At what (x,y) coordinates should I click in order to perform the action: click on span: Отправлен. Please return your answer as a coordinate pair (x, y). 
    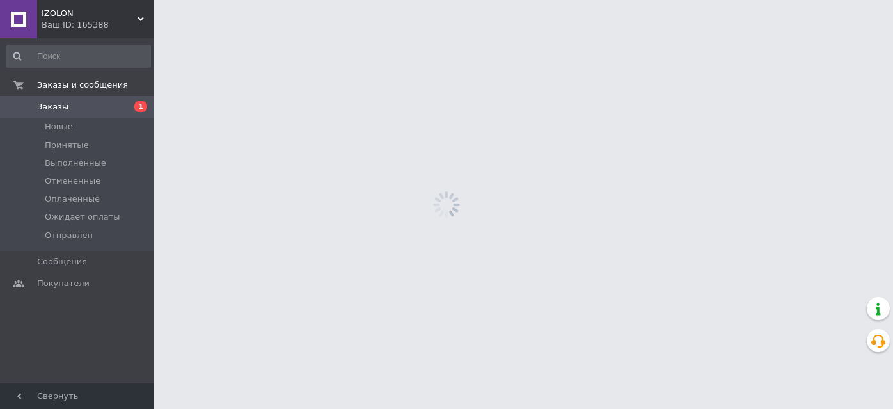
    Looking at the image, I should click on (68, 235).